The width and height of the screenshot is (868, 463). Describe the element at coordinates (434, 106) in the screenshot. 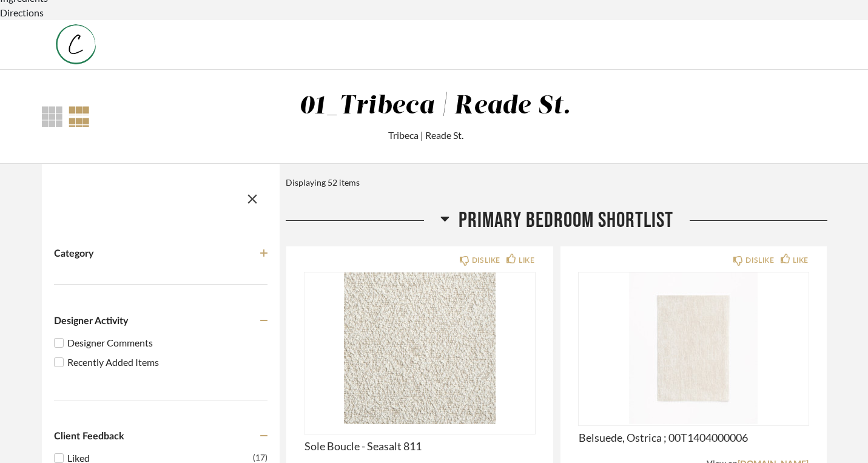

I see `div: 01_Tribeca | Reade St.` at that location.